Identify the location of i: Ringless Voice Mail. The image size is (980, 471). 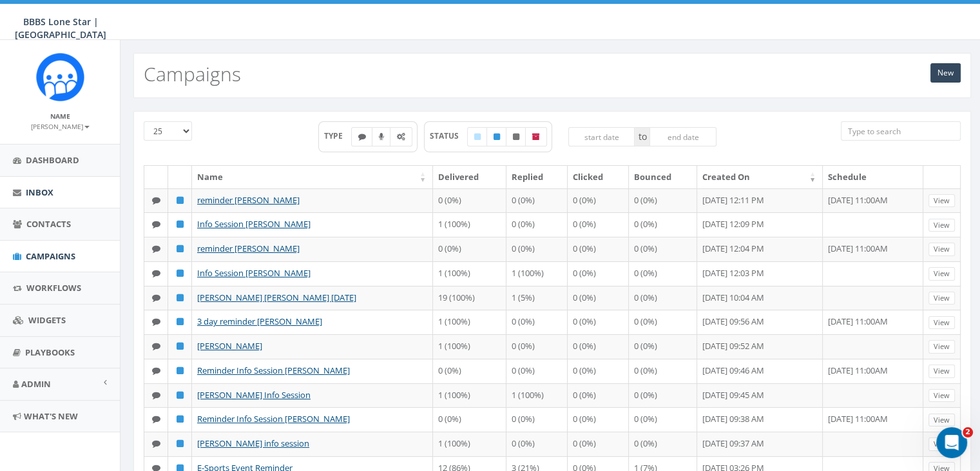
(381, 137).